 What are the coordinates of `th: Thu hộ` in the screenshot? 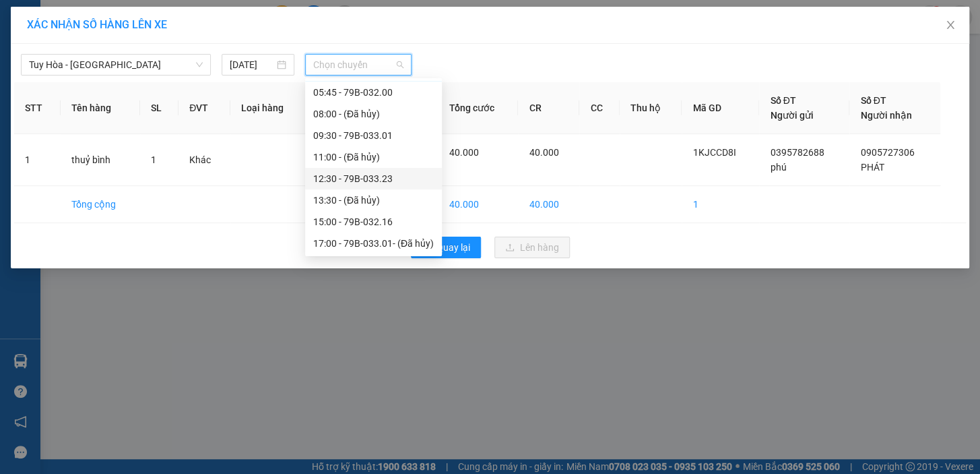 It's located at (650, 108).